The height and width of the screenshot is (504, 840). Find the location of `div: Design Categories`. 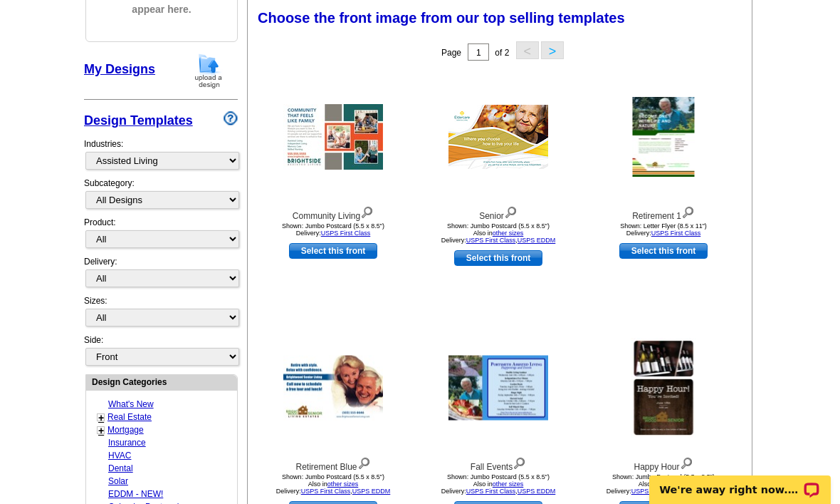

div: Design Categories is located at coordinates (162, 381).